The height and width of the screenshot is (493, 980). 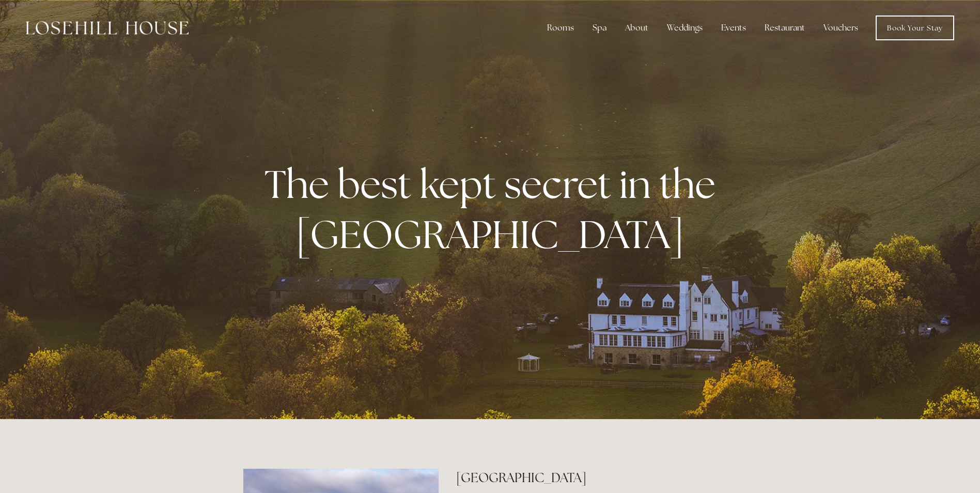 What do you see at coordinates (733, 28) in the screenshot?
I see `div: Events` at bounding box center [733, 28].